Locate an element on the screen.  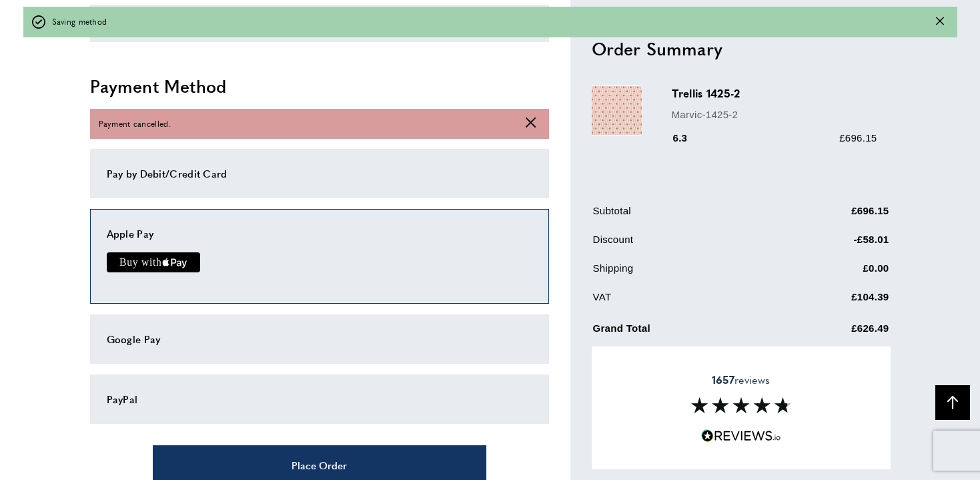
td: Discount is located at coordinates (682, 244).